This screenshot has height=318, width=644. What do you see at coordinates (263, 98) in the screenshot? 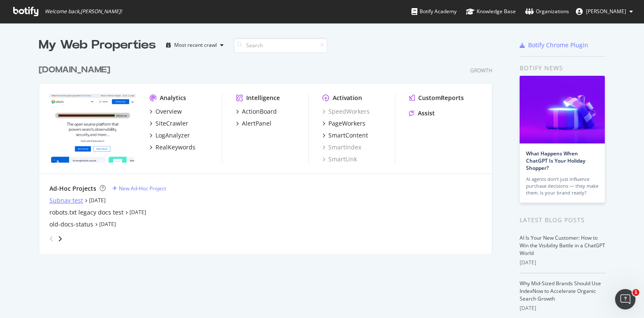
I see `div: Intelligence` at bounding box center [263, 98].